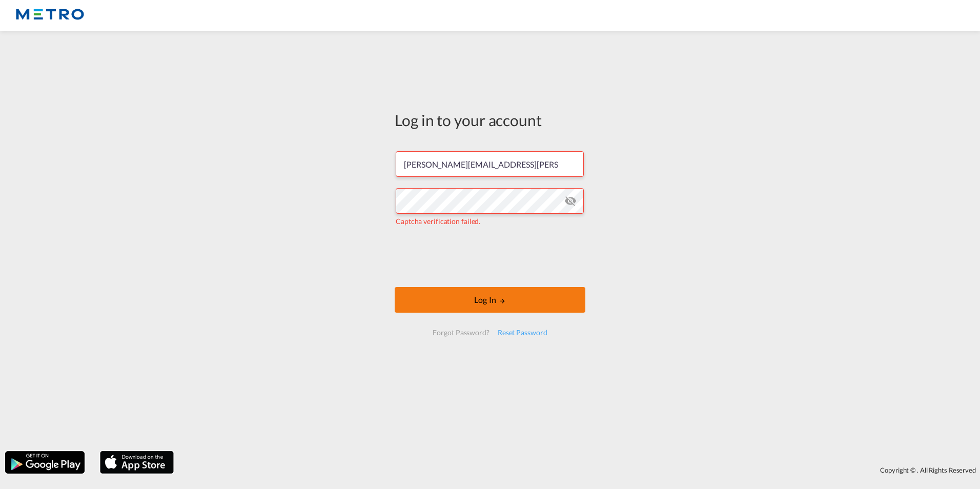 The width and height of the screenshot is (980, 489). What do you see at coordinates (570, 201) in the screenshot?
I see `md-icon: icon-eye-off` at bounding box center [570, 201].